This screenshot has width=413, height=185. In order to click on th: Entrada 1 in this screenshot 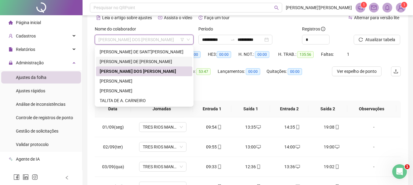, I will do `click(212, 109)`.